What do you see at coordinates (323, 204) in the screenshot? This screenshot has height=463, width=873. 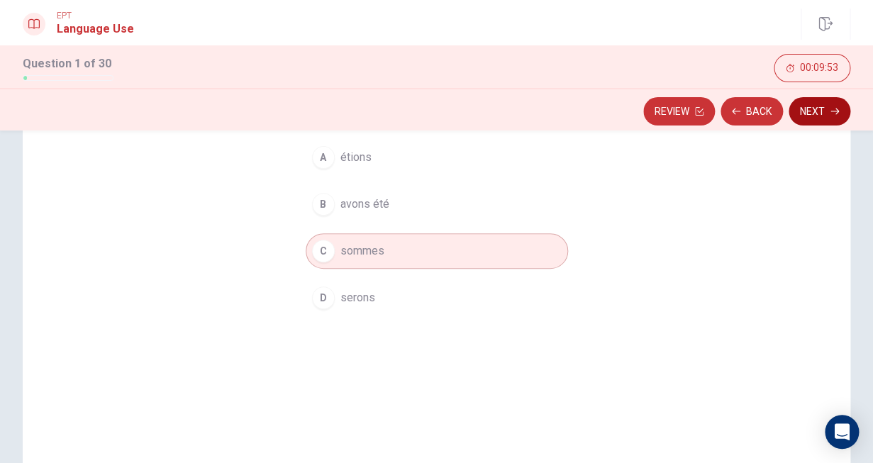 I see `div: B` at bounding box center [323, 204].